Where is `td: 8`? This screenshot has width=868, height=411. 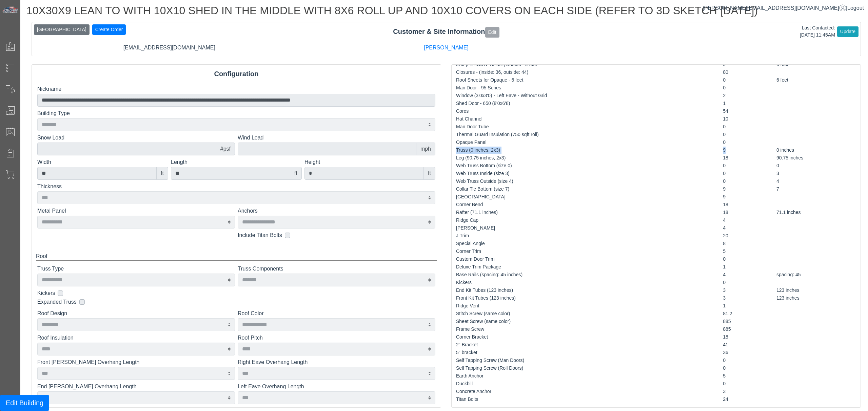
td: 8 is located at coordinates (749, 244).